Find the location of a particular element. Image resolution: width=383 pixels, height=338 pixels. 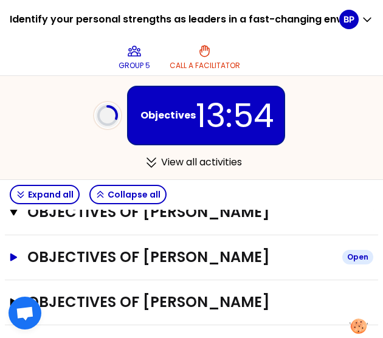

button: Expand all is located at coordinates (44, 194).